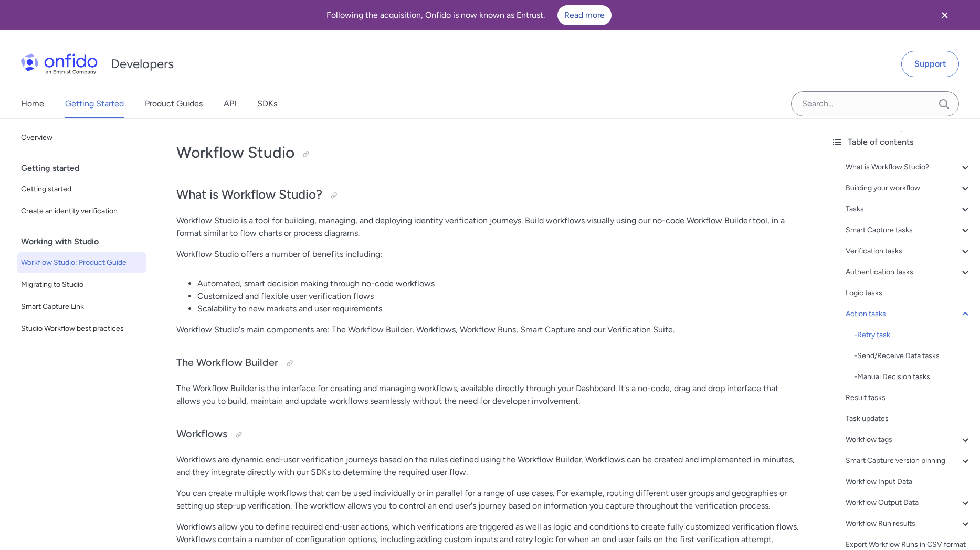 The width and height of the screenshot is (980, 550). Describe the element at coordinates (584, 15) in the screenshot. I see `a: Read more` at that location.